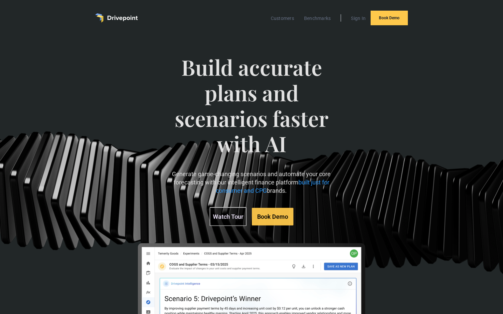 This screenshot has height=314, width=503. What do you see at coordinates (282, 18) in the screenshot?
I see `a: Customers` at bounding box center [282, 18].